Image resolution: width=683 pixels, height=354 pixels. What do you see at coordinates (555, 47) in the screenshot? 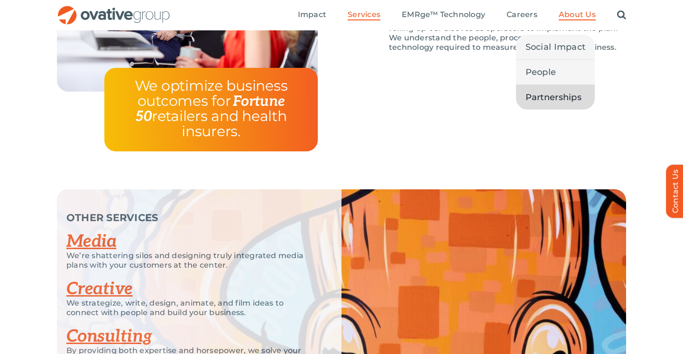
I see `span: Social Impact` at bounding box center [555, 47].